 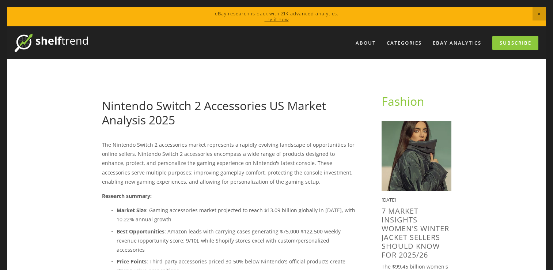 I want to click on strong: Price Points, so click(x=131, y=261).